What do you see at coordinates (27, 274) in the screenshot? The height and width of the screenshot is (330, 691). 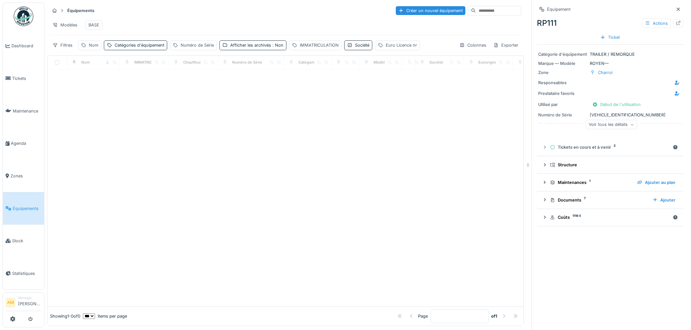 I see `span: Statistiques` at bounding box center [27, 274].